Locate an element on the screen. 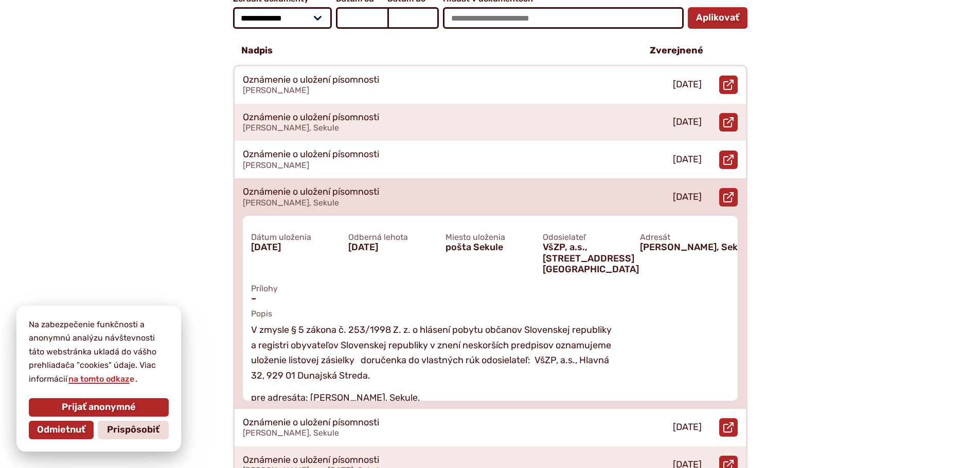 This screenshot has height=468, width=980. span: Popis is located at coordinates (490, 314).